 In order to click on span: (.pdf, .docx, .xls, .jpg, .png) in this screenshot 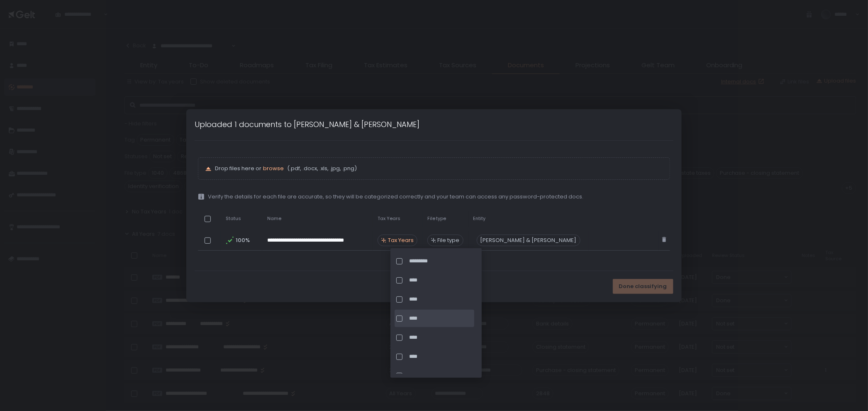, I will do `click(321, 168)`.